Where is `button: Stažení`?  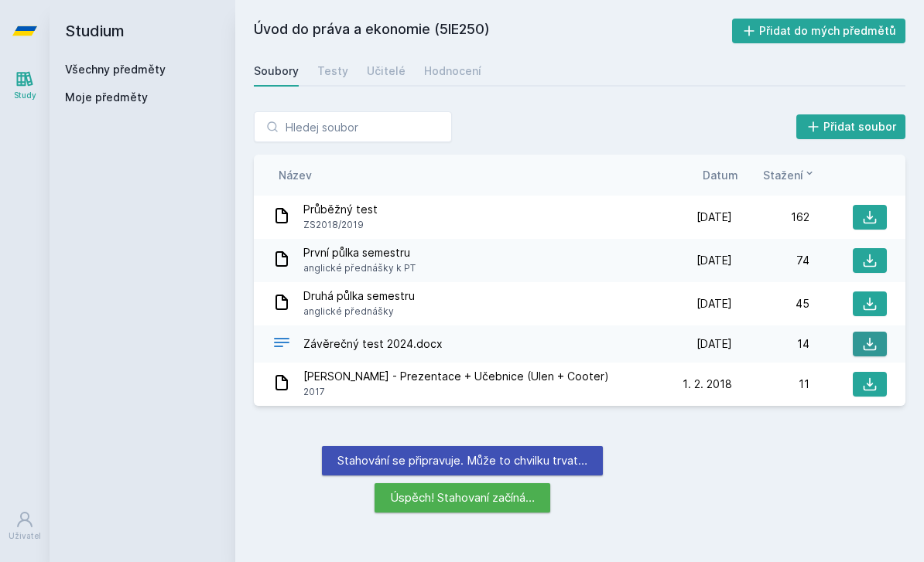
button: Stažení is located at coordinates (790, 175).